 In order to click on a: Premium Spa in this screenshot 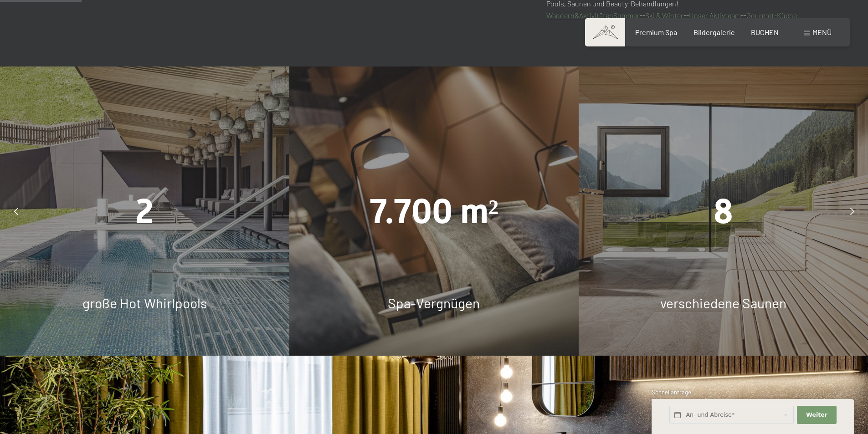, I will do `click(656, 32)`.